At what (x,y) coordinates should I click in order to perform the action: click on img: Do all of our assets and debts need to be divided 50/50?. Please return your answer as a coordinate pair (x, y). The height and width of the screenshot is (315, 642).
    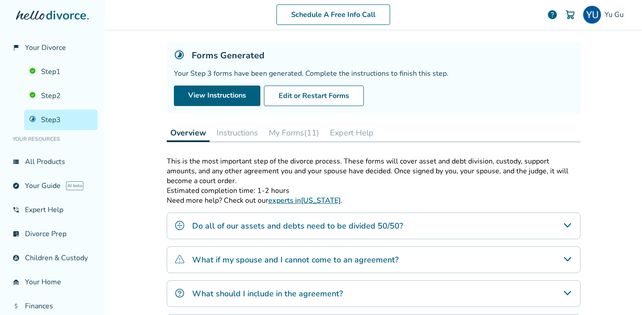
    Looking at the image, I should click on (180, 225).